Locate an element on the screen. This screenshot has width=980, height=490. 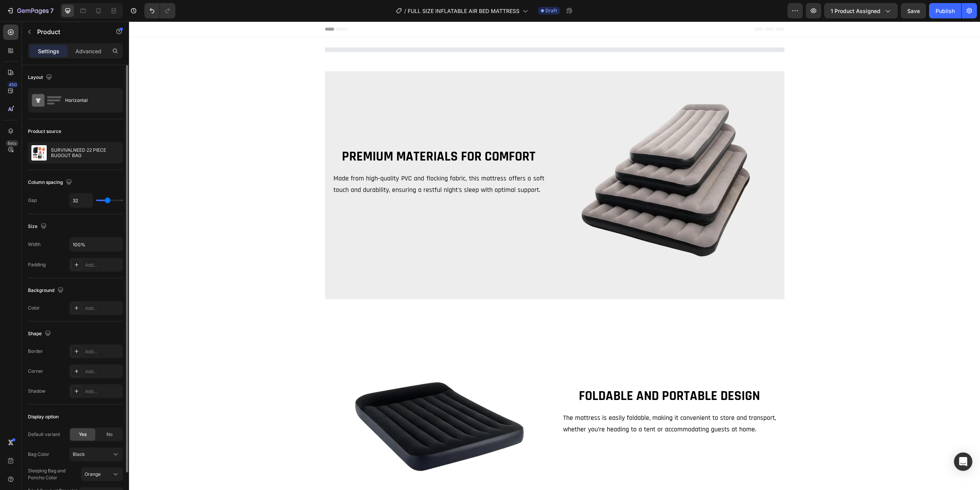
div: Product source is located at coordinates (44, 131).